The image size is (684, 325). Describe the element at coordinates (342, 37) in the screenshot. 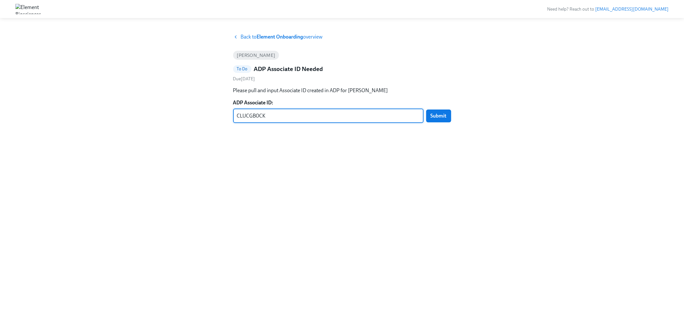

I see `a: Back toElement Onboardingoverview` at that location.